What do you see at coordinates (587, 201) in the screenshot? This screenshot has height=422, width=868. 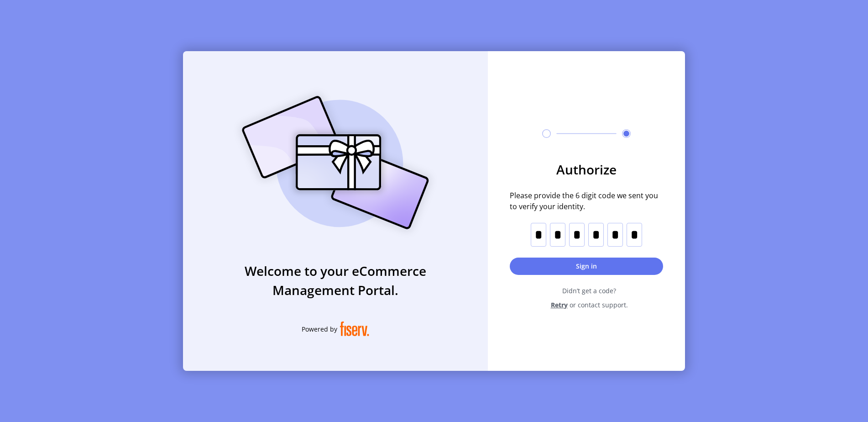 I see `span: Please provide the 6 digit code we sent you to verify your identity.` at bounding box center [587, 201].